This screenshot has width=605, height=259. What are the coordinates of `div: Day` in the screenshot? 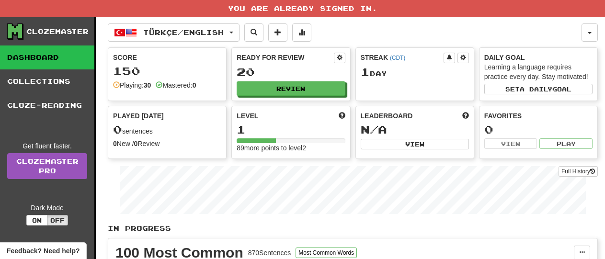 It's located at (414, 72).